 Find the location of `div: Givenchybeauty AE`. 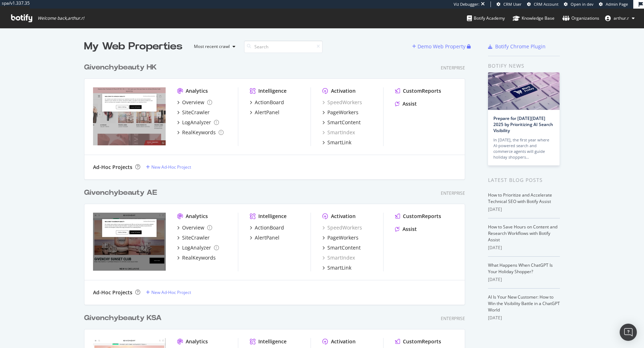

div: Givenchybeauty AE is located at coordinates (121, 193).